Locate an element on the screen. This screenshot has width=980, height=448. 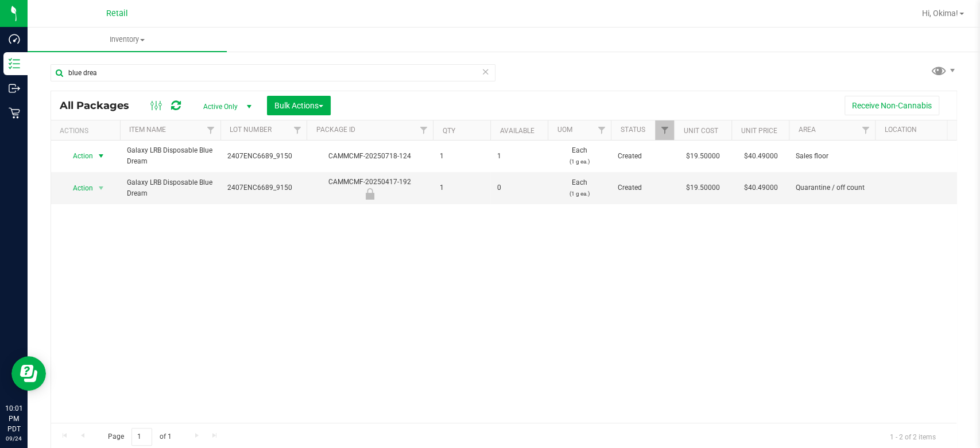
div: CAMMCMF-20250718-124 is located at coordinates (369, 156).